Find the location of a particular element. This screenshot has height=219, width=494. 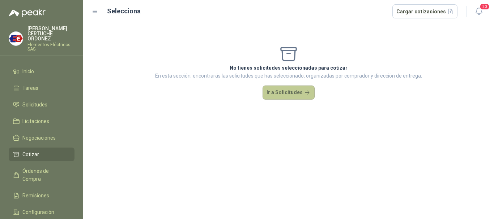

span: Inicio is located at coordinates (28, 72).